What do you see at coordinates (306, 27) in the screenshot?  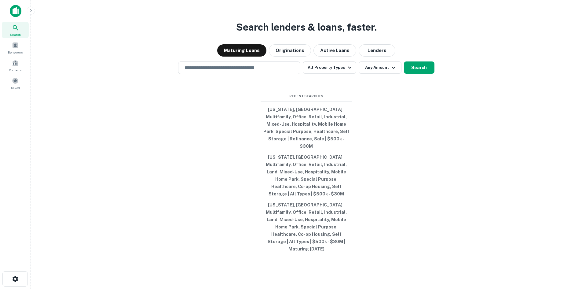 I see `h3: Search lenders & loans, faster.` at bounding box center [306, 27].